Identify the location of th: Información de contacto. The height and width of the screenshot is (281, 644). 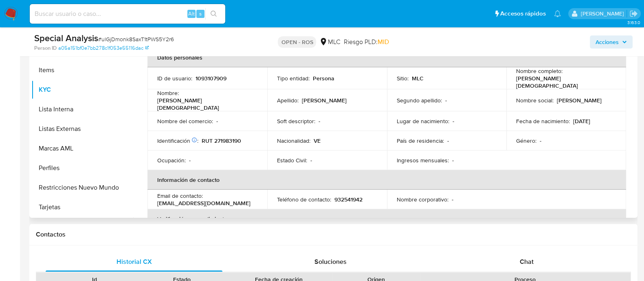
(386, 180).